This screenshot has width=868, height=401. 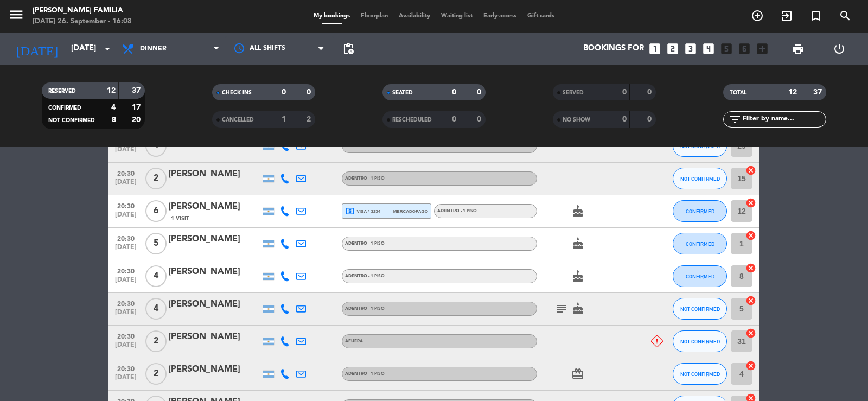 I want to click on i: subject, so click(x=561, y=308).